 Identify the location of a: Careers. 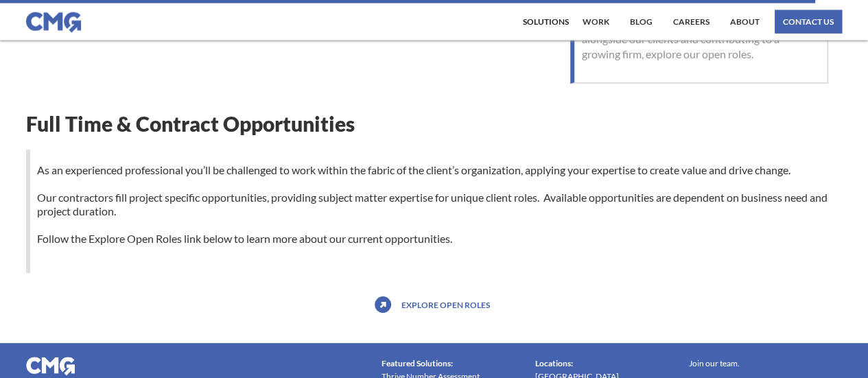
(691, 22).